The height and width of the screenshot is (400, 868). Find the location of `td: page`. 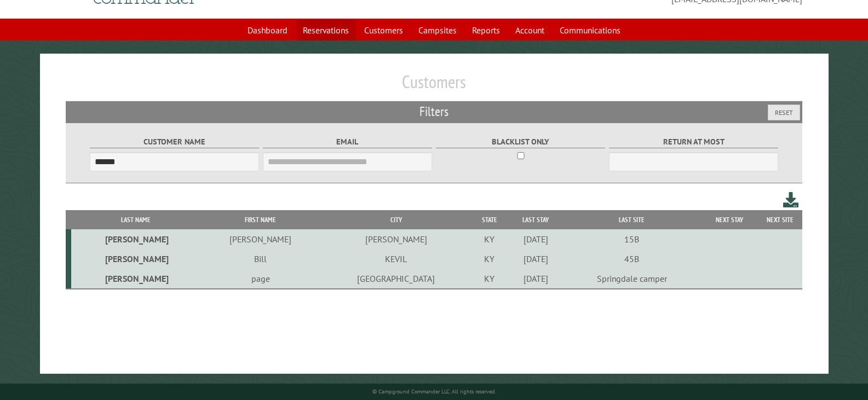

td: page is located at coordinates (261, 278).